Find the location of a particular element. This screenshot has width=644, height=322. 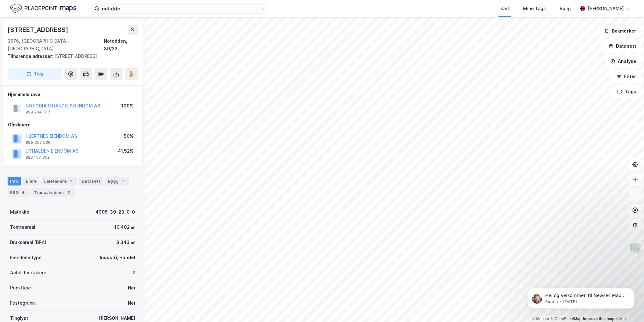

a: Improve this map is located at coordinates (598, 319).